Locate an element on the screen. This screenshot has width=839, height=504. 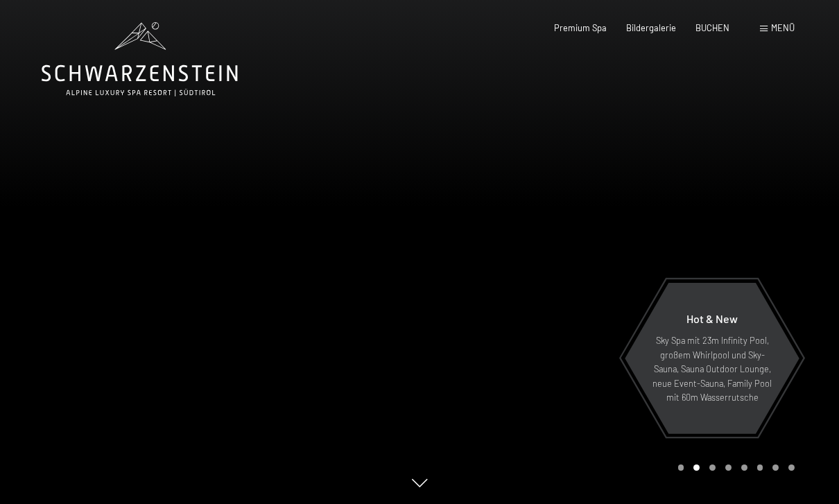
div: Carousel Page 2 (Current Slide) is located at coordinates (696, 467).